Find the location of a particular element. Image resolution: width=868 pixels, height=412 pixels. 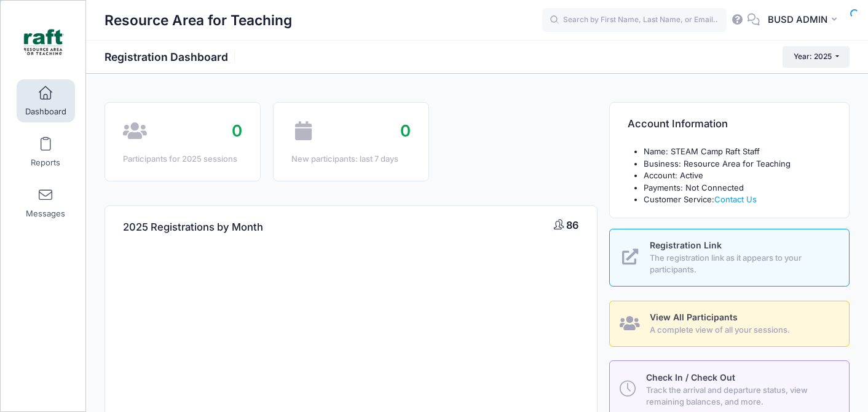

li: Business: Resource Area for Teaching is located at coordinates (737, 164).